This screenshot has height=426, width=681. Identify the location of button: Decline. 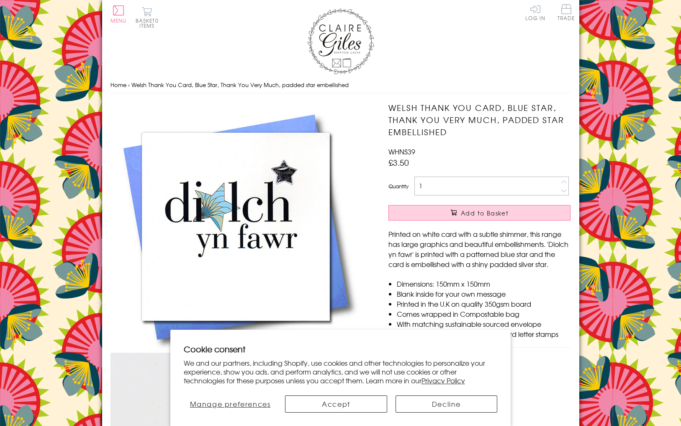
(446, 404).